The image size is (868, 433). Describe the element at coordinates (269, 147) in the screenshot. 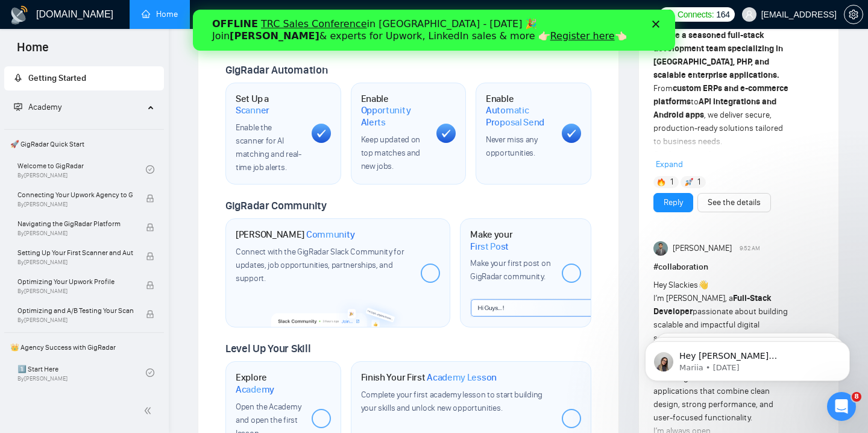

I see `span: Enable the scanner for AI matching and real-time job alerts.` at that location.